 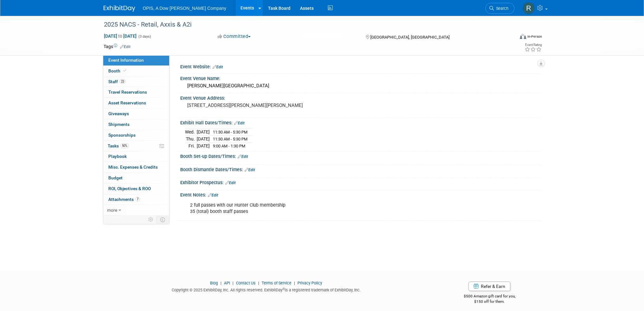 What do you see at coordinates (361, 194) in the screenshot?
I see `div: Event Notes:` at bounding box center [361, 194].